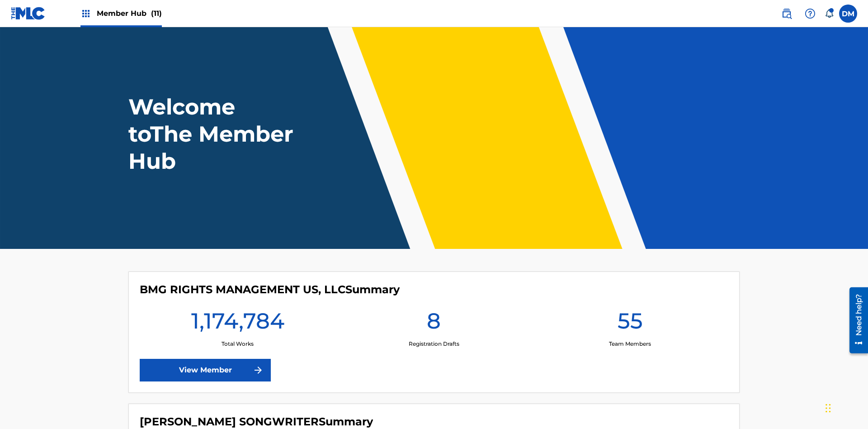 The height and width of the screenshot is (429, 868). What do you see at coordinates (630, 344) in the screenshot?
I see `p: Team Members` at bounding box center [630, 344].